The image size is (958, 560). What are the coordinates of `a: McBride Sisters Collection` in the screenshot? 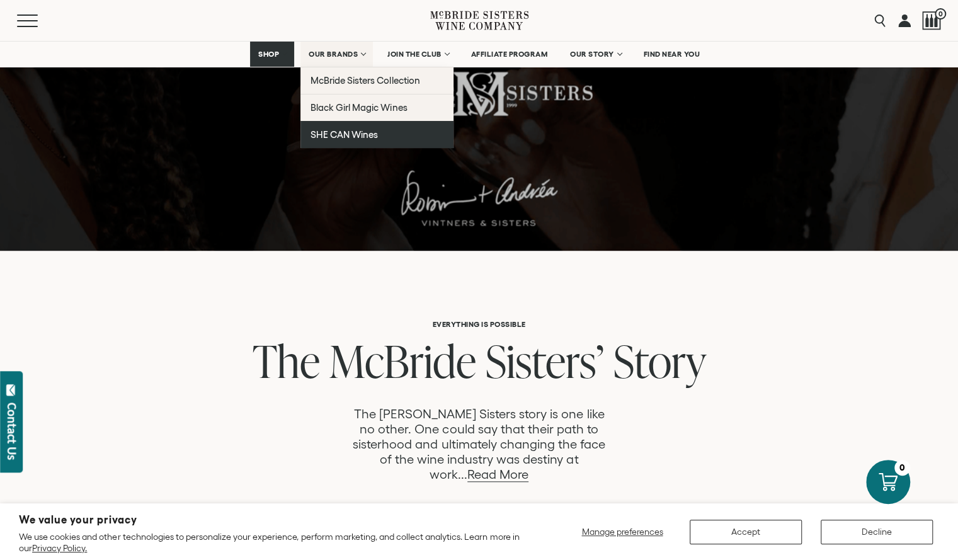 It's located at (377, 80).